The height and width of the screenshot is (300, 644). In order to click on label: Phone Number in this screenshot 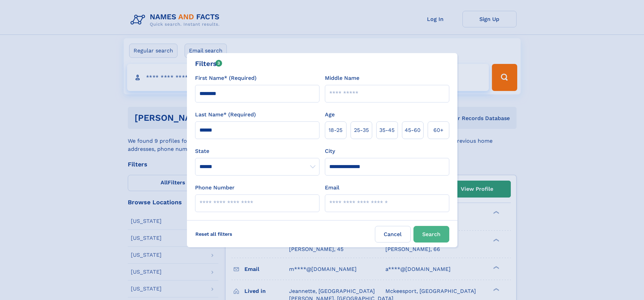, I will do `click(214, 188)`.